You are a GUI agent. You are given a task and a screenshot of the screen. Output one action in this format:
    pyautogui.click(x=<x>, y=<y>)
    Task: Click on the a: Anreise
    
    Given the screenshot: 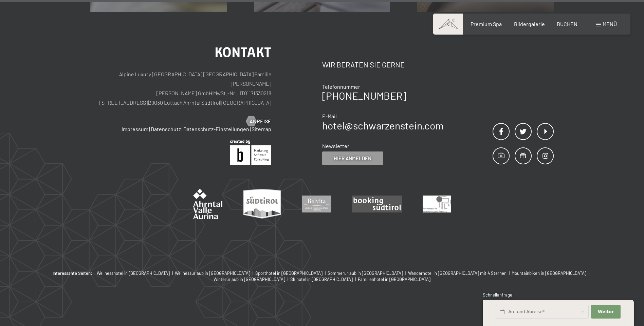 What is the action you would take?
    pyautogui.click(x=259, y=121)
    